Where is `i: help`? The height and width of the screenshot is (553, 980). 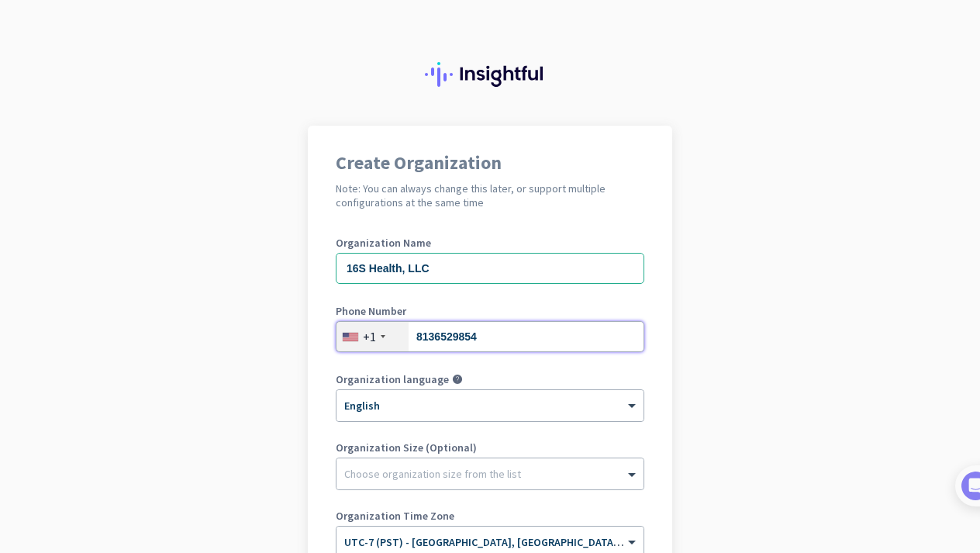
i: help is located at coordinates (457, 379).